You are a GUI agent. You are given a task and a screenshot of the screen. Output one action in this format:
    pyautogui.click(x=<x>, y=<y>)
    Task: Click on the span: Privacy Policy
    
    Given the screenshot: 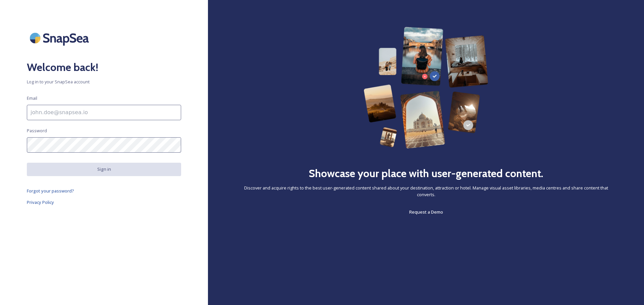 What is the action you would take?
    pyautogui.click(x=40, y=202)
    